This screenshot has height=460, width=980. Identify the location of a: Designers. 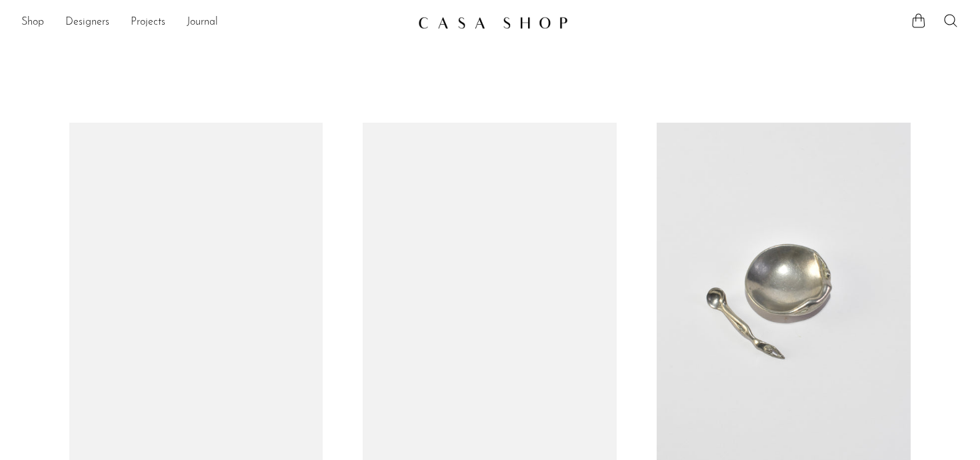
(87, 22).